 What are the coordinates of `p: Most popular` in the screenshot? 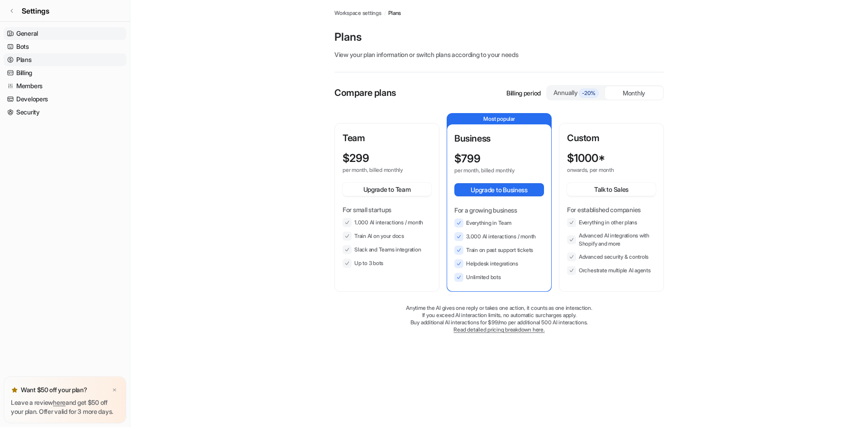 It's located at (500, 119).